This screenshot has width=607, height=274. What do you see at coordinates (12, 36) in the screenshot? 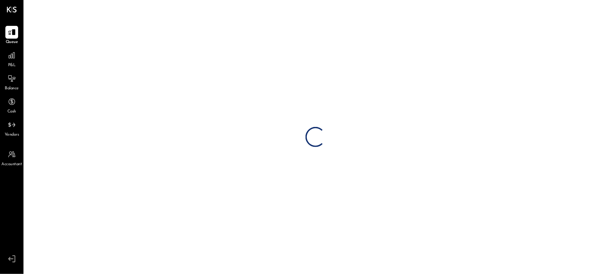
I see `a: Queue` at bounding box center [12, 36].